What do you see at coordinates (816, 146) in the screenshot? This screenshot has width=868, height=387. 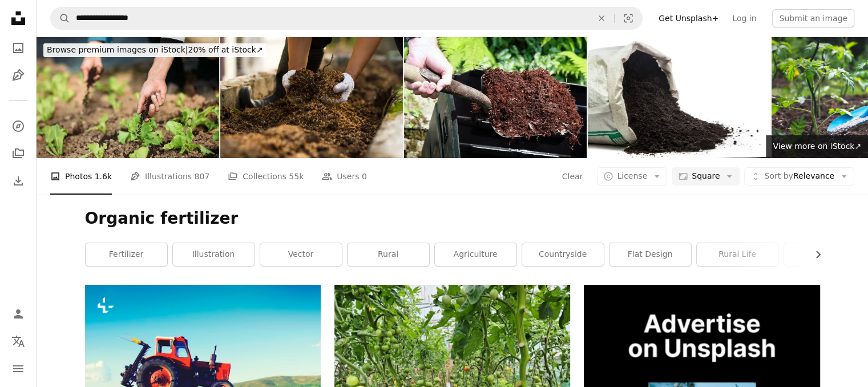 I see `span: View more on iStock ↗` at bounding box center [816, 146].